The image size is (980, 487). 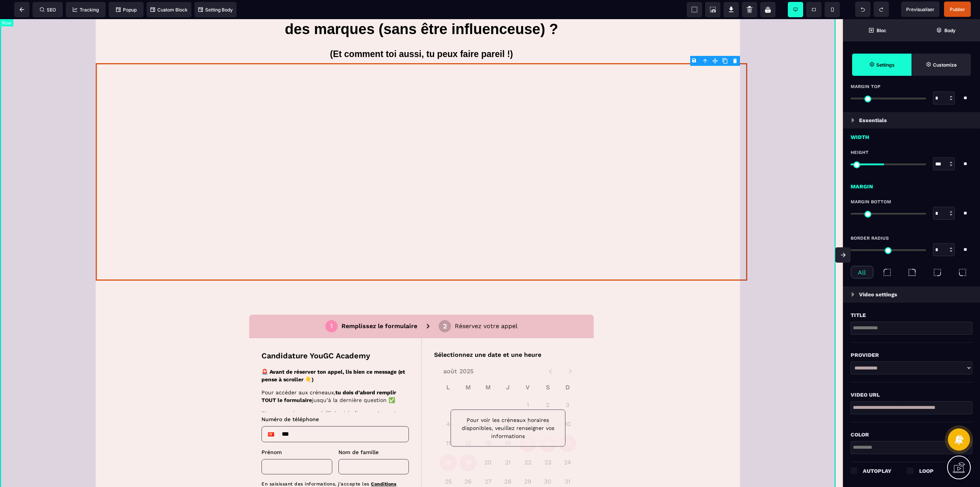 What do you see at coordinates (873, 120) in the screenshot?
I see `p: Essentials` at bounding box center [873, 120].